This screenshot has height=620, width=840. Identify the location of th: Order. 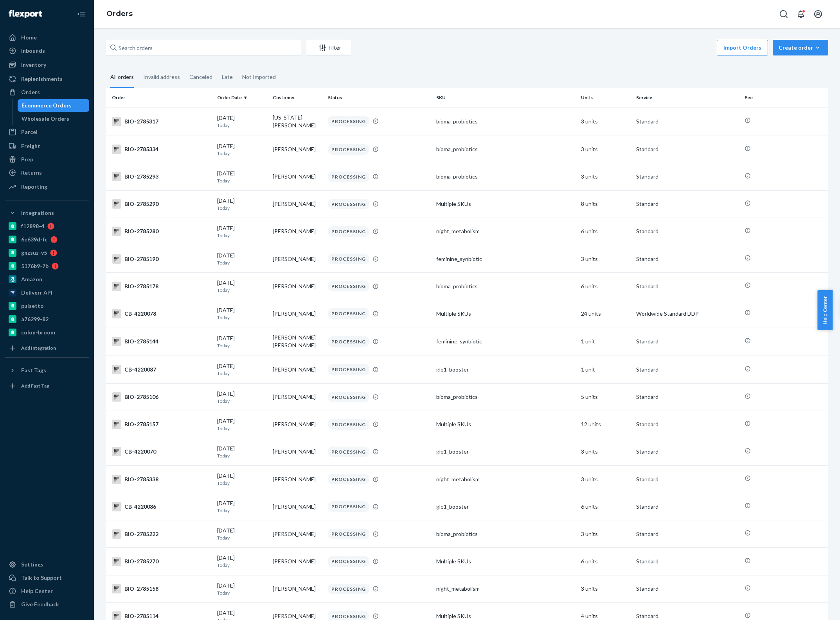
(160, 98).